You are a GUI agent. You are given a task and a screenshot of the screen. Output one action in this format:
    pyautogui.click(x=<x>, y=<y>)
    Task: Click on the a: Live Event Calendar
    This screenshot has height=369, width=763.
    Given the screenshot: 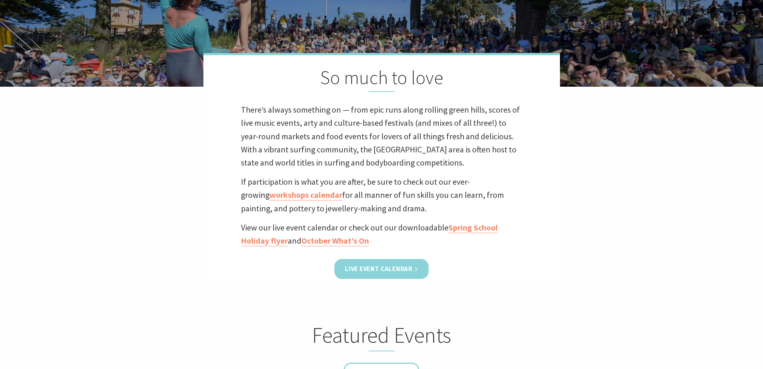 What is the action you would take?
    pyautogui.click(x=381, y=269)
    